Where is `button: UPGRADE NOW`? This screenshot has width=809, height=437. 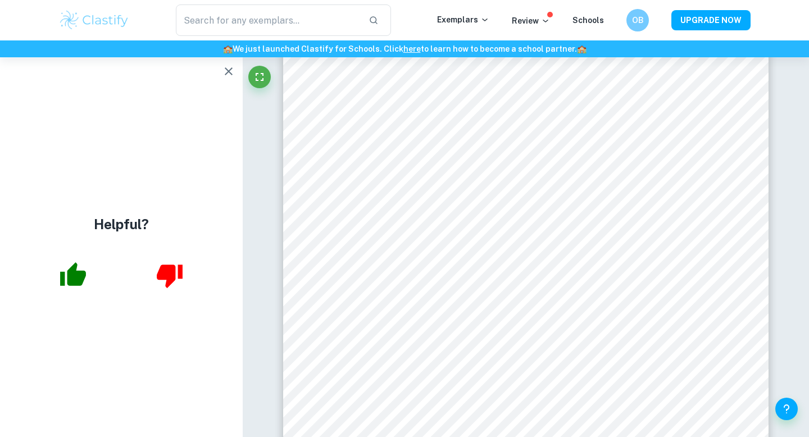 button: UPGRADE NOW is located at coordinates (711, 20).